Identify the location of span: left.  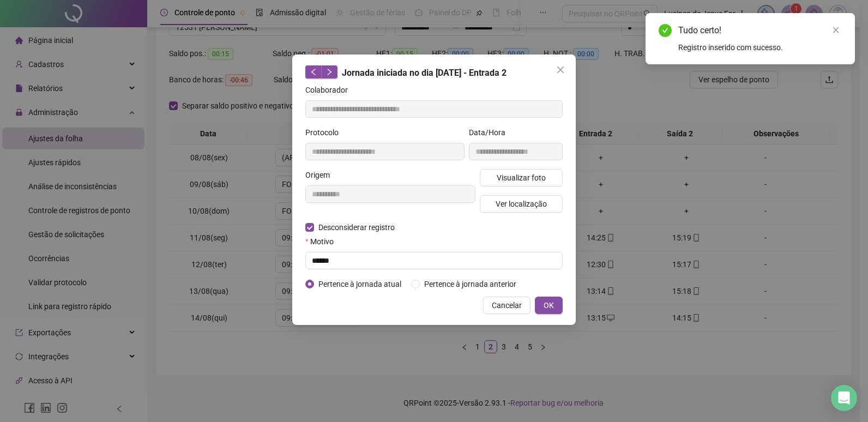
(314, 72).